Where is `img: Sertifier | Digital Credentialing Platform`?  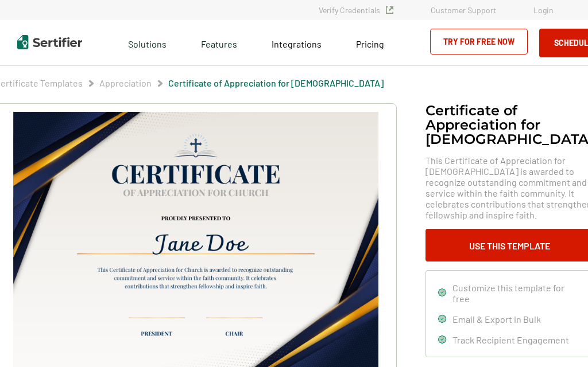 img: Sertifier | Digital Credentialing Platform is located at coordinates (49, 42).